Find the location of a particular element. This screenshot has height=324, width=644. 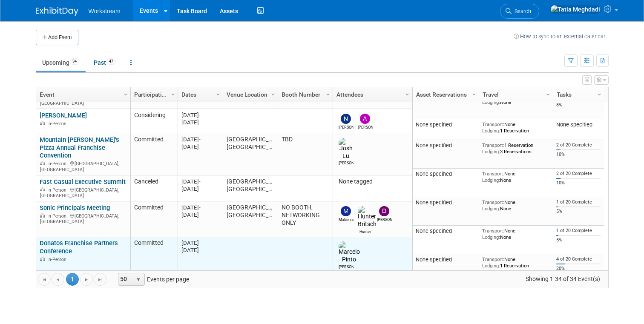

a: Venue Location is located at coordinates (249, 95).